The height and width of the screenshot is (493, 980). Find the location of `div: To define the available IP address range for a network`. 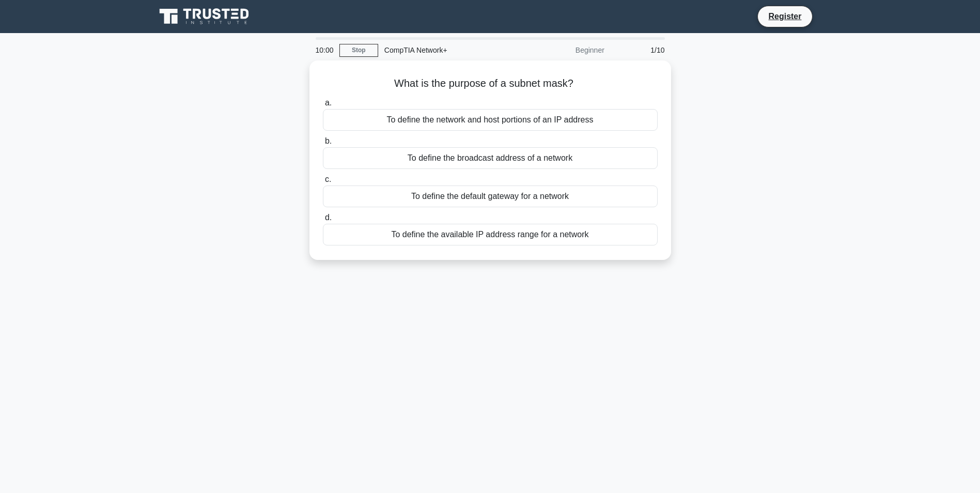

div: To define the available IP address range for a network is located at coordinates (490, 235).